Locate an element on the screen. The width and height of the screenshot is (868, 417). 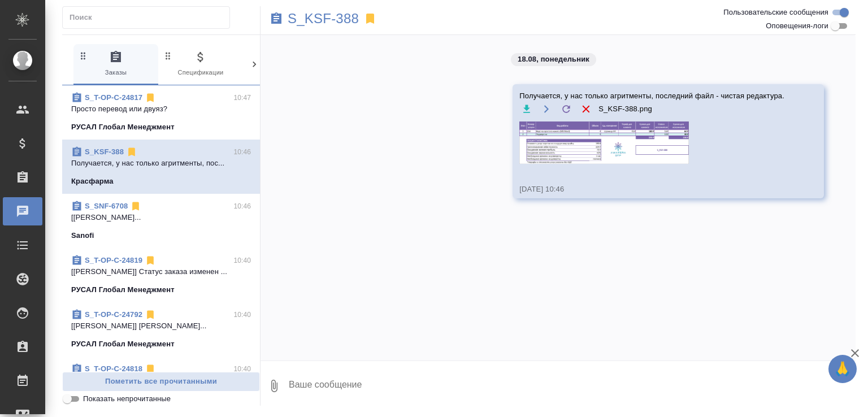
span: Пользовательские сообщения is located at coordinates (776, 12).